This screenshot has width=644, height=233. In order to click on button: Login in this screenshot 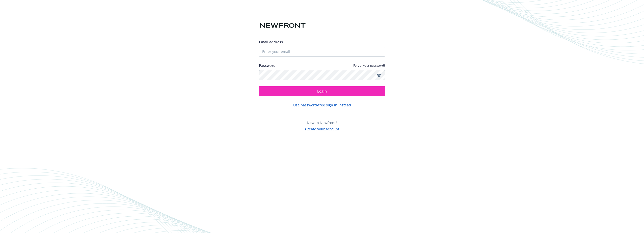, I will do `click(322, 91)`.